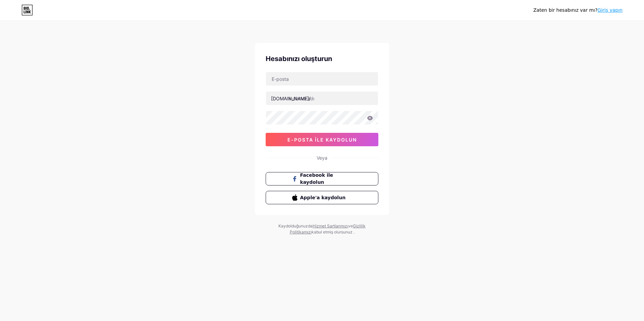 Image resolution: width=644 pixels, height=321 pixels. What do you see at coordinates (331, 225) in the screenshot?
I see `font: Hizmet Şartlarımızı` at bounding box center [331, 225].